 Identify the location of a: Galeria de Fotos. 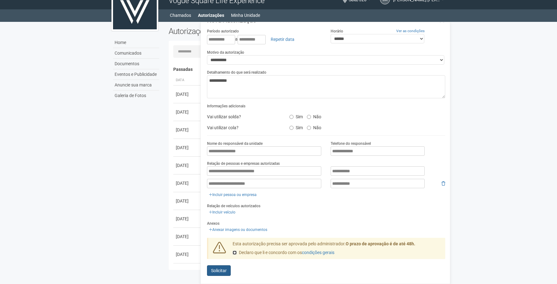
(136, 95).